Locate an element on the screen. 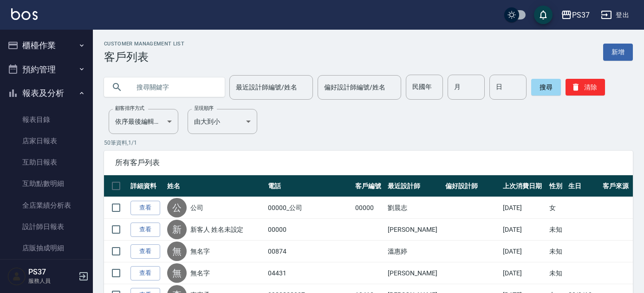  td: 04431 is located at coordinates (309, 274).